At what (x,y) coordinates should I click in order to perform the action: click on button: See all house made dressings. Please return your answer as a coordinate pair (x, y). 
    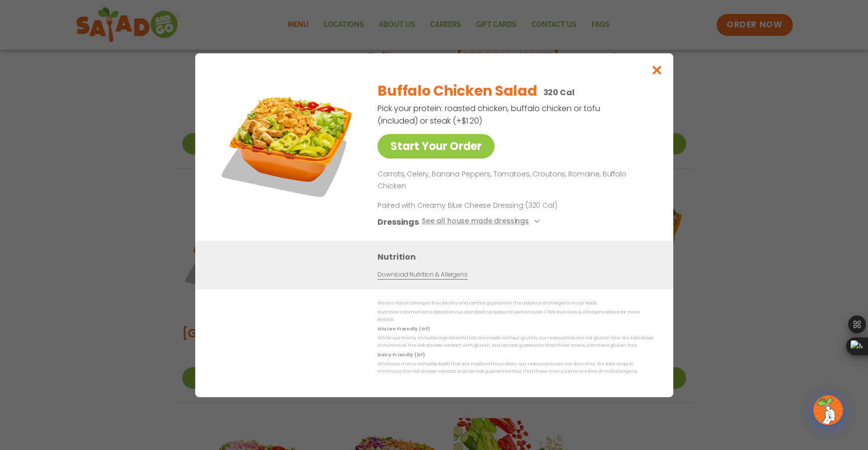
    Looking at the image, I should click on (481, 221).